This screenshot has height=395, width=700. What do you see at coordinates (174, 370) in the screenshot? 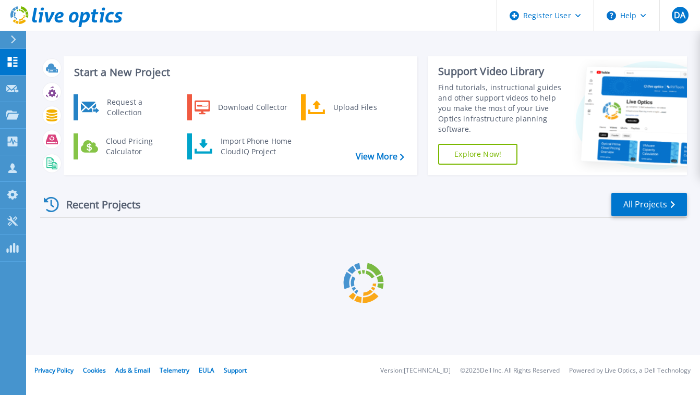
I see `a: Telemetry` at bounding box center [174, 370].